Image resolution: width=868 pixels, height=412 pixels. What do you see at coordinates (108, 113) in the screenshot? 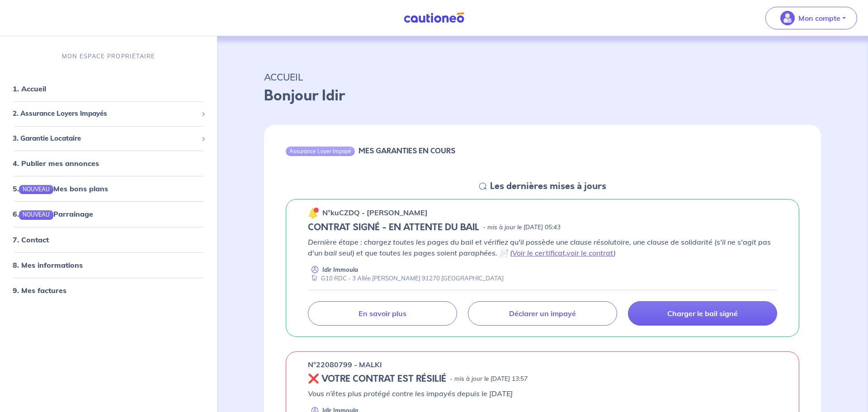
I see `div: 2. Assurance Loyers Impayés` at bounding box center [108, 113].